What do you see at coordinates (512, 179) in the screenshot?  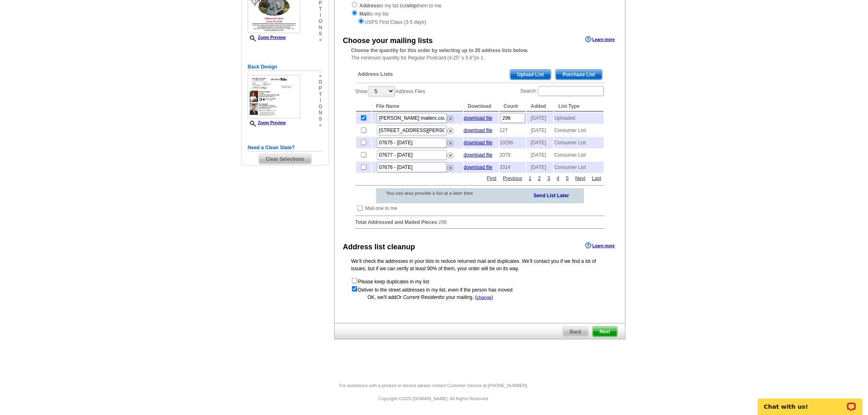 I see `a: Previous` at bounding box center [512, 179].